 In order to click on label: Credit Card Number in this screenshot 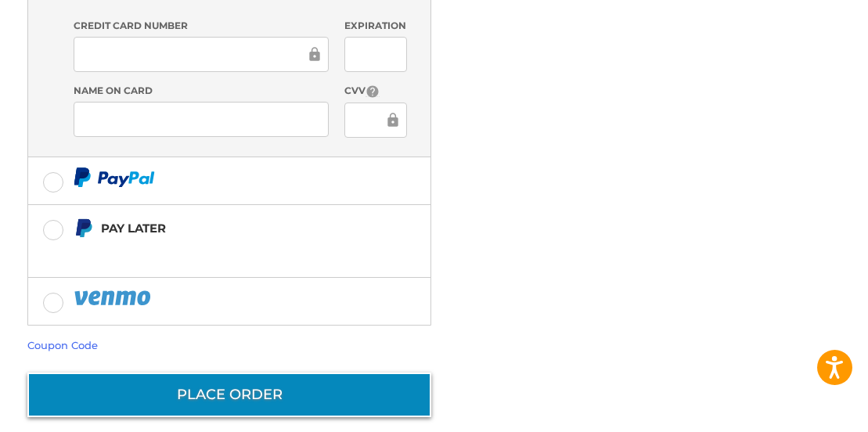, I will do `click(201, 26)`.